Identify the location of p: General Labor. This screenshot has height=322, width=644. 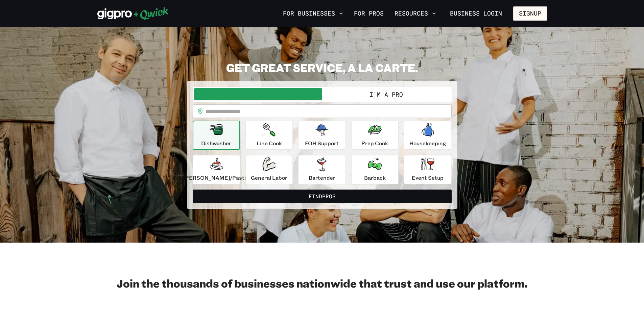
(269, 178).